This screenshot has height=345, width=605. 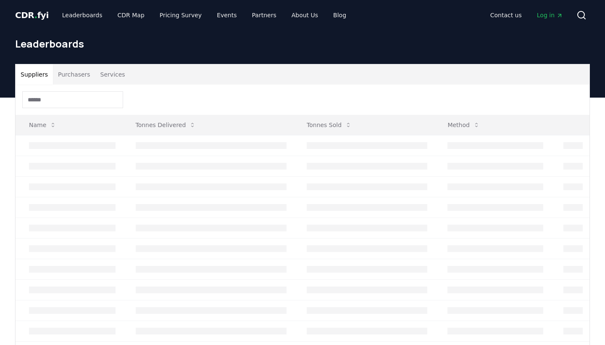 I want to click on span: Log in, so click(x=550, y=15).